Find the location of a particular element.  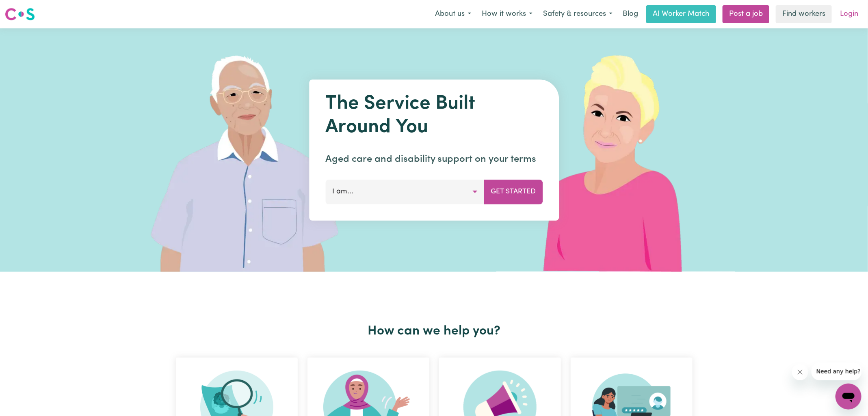

a: Login is located at coordinates (850, 14).